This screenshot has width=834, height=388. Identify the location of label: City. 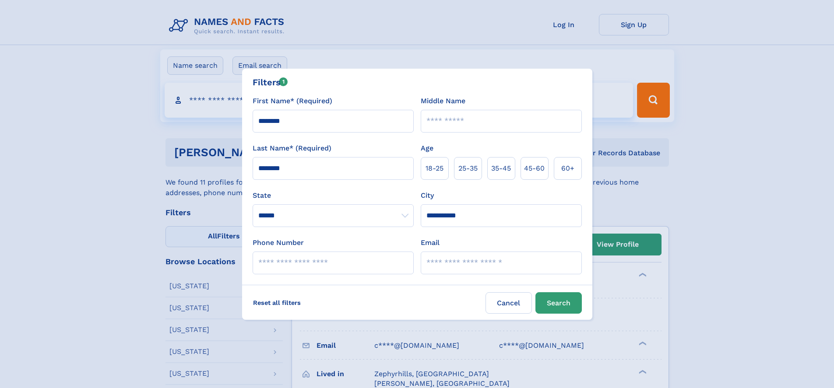
(427, 196).